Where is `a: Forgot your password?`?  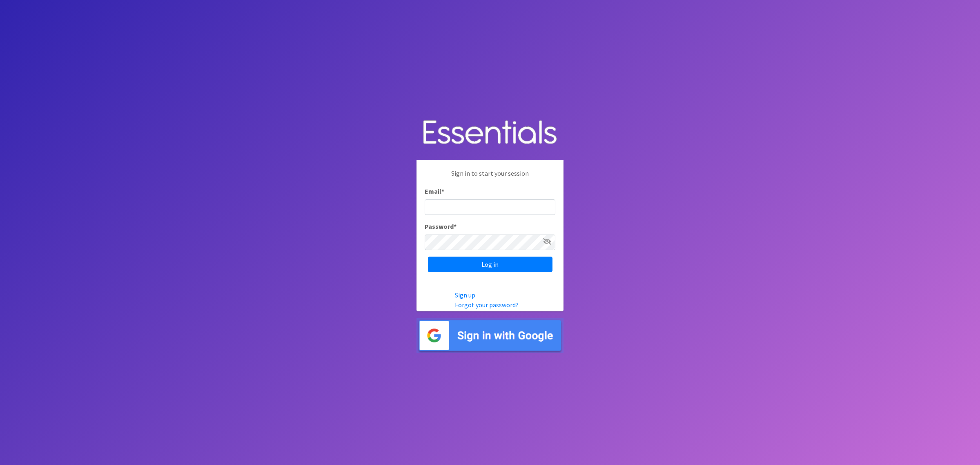
a: Forgot your password? is located at coordinates (487, 305).